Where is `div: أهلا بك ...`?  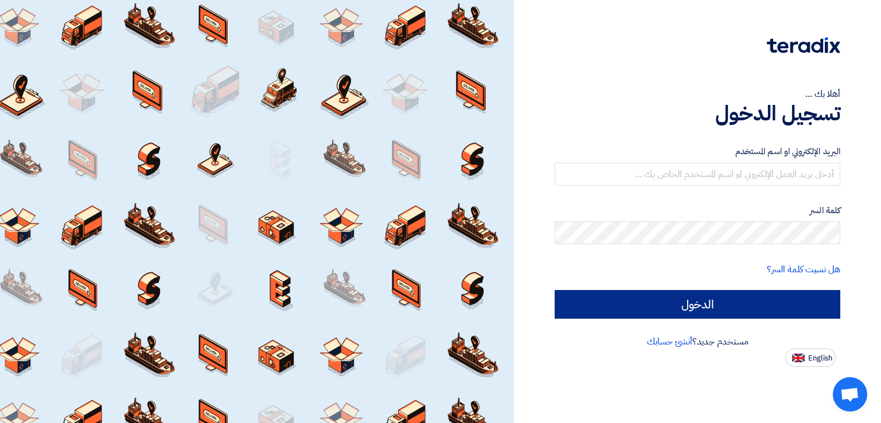
div: أهلا بك ... is located at coordinates (697, 94).